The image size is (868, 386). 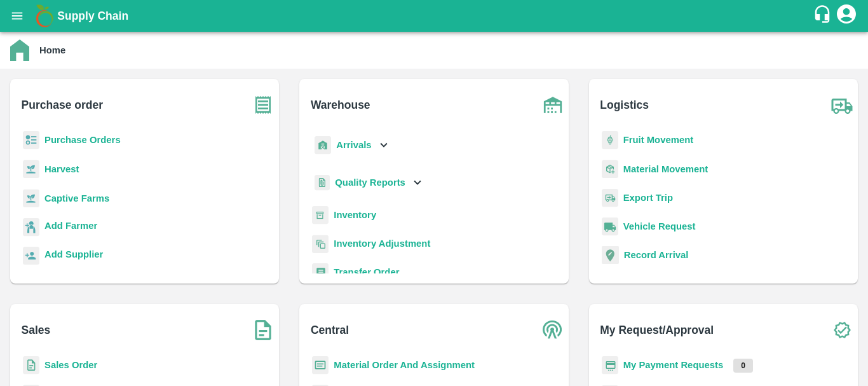 What do you see at coordinates (842, 105) in the screenshot?
I see `img: truck` at bounding box center [842, 105].